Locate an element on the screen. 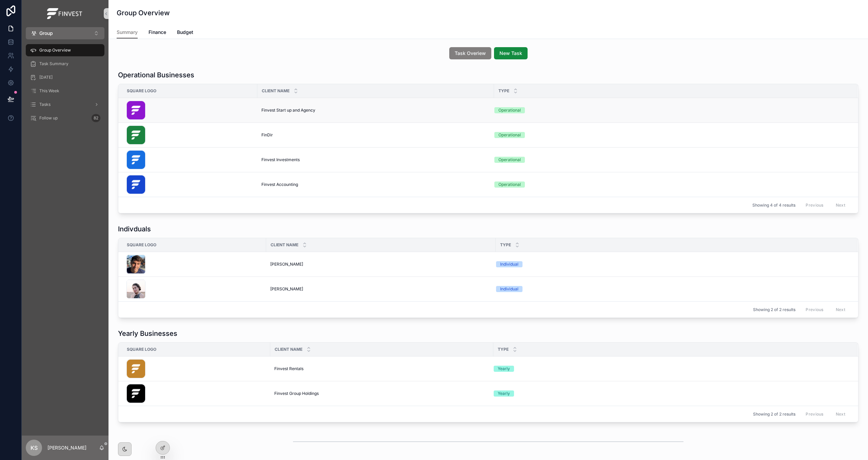 This screenshot has width=868, height=460. span: Follow up is located at coordinates (49, 118).